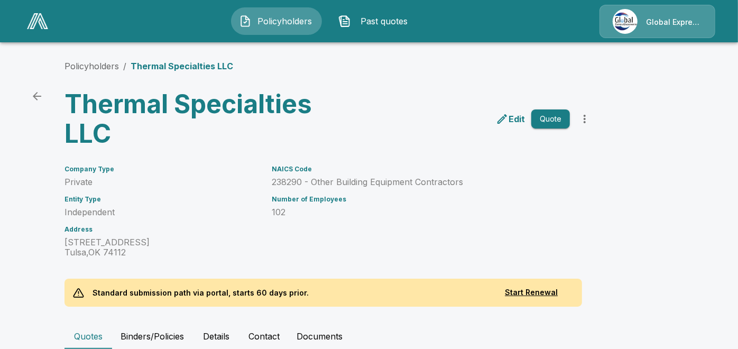 Image resolution: width=738 pixels, height=349 pixels. Describe the element at coordinates (376, 21) in the screenshot. I see `a: Past quotes IconPast quotes` at that location.